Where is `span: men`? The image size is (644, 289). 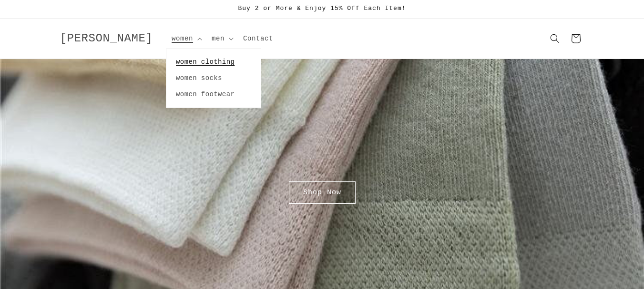
span: men is located at coordinates (218, 39).